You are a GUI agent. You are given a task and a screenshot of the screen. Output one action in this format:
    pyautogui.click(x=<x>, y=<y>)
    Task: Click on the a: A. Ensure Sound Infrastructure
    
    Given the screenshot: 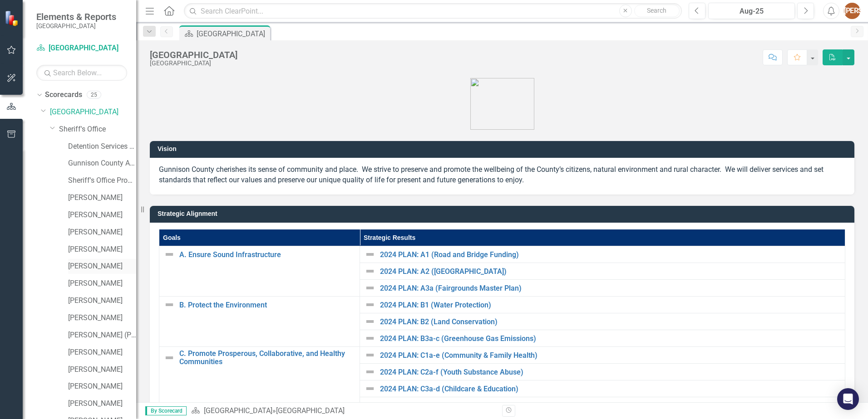 What is the action you would take?
    pyautogui.click(x=267, y=255)
    